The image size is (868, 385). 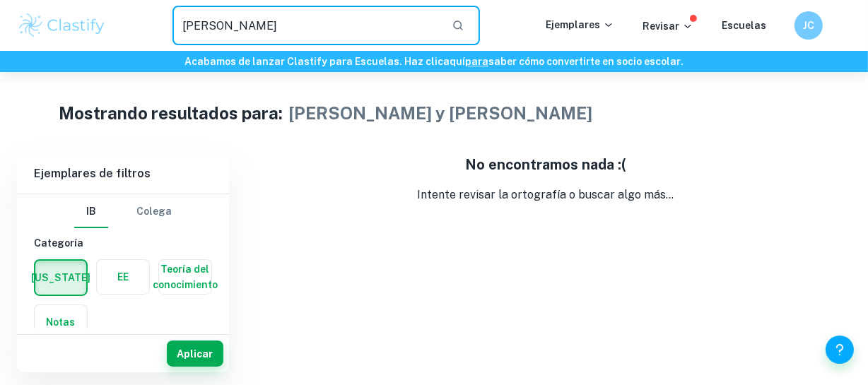 I want to click on font: Mostrando resultados para:, so click(x=170, y=113).